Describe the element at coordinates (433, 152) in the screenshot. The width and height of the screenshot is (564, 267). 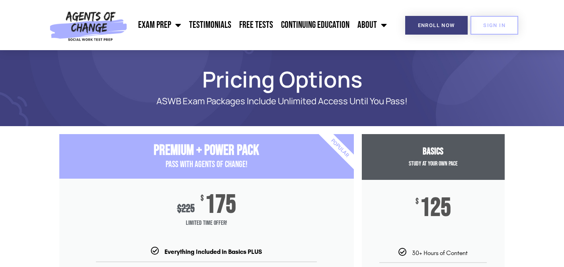
I see `h3: Basics` at that location.